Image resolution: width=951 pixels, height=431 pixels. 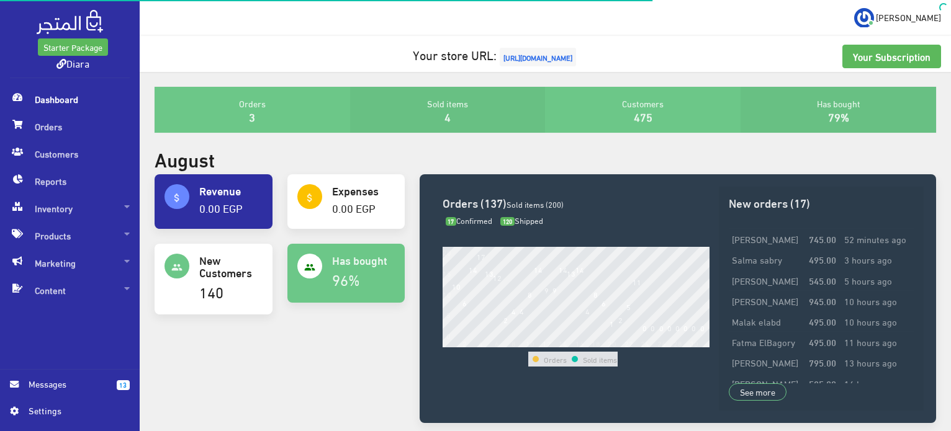 I want to click on span: Messages, so click(x=68, y=384).